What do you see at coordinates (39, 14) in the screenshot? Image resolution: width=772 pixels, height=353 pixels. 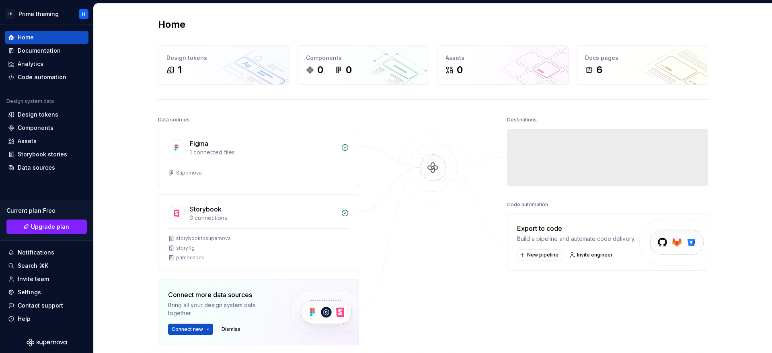 I see `div: Prime theming` at bounding box center [39, 14].